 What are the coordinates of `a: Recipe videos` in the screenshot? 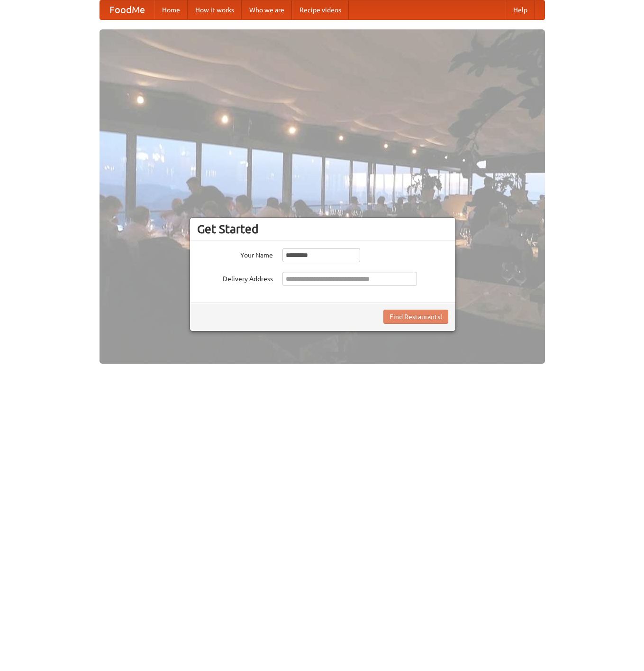 It's located at (321, 10).